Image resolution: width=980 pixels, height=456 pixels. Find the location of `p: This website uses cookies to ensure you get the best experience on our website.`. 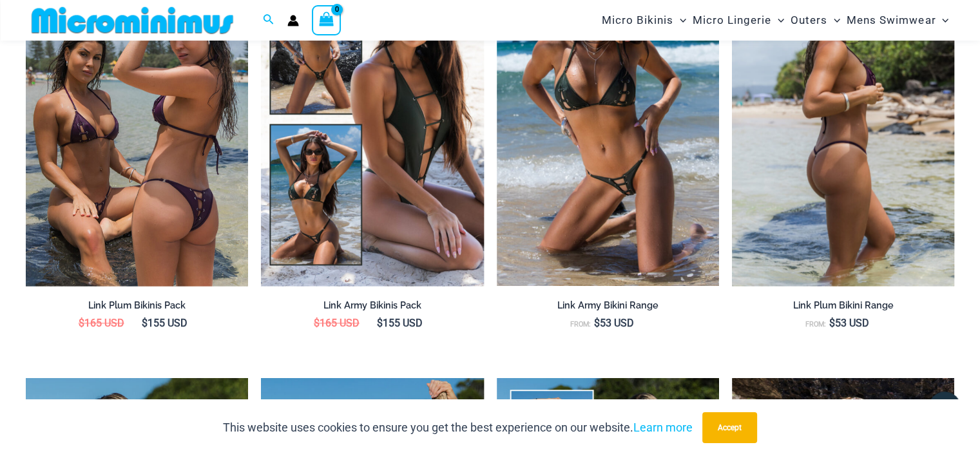

p: This website uses cookies to ensure you get the best experience on our website. is located at coordinates (457, 427).